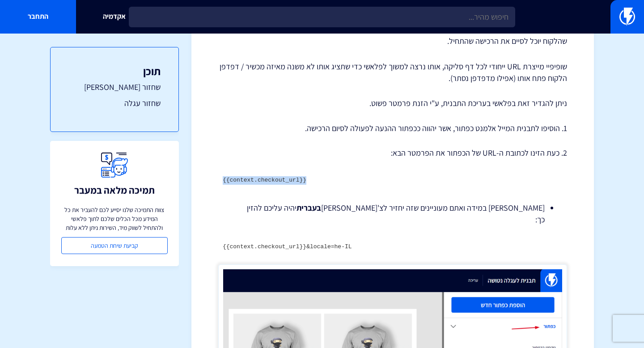  Describe the element at coordinates (322, 17) in the screenshot. I see `input: חיפוש מהיר...` at that location.